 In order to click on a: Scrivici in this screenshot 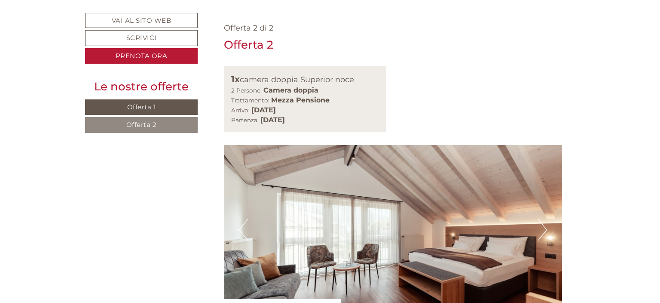, I will do `click(141, 38)`.